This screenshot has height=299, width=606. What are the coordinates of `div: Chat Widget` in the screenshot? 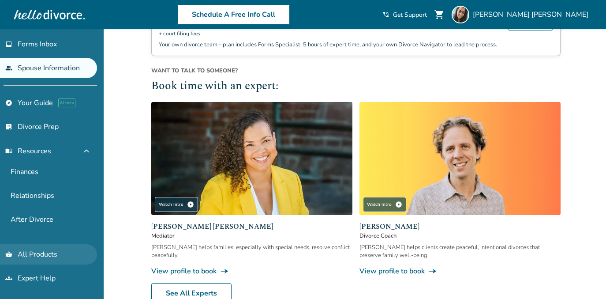 It's located at (584, 277).